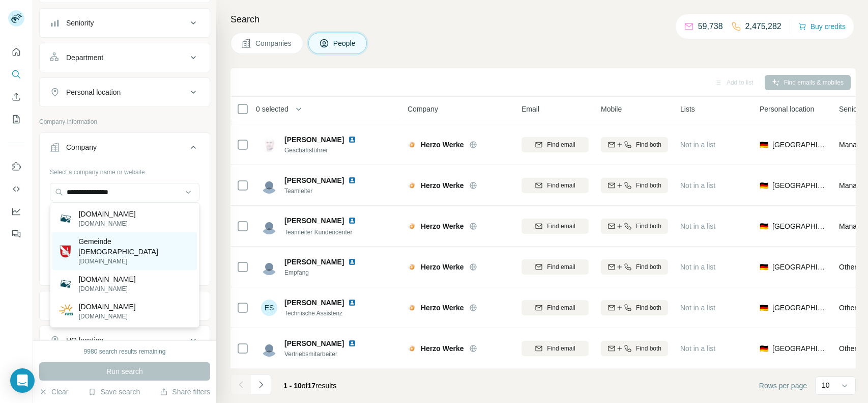 The width and height of the screenshot is (868, 403). Describe the element at coordinates (16, 189) in the screenshot. I see `button: Use Surfe API` at that location.